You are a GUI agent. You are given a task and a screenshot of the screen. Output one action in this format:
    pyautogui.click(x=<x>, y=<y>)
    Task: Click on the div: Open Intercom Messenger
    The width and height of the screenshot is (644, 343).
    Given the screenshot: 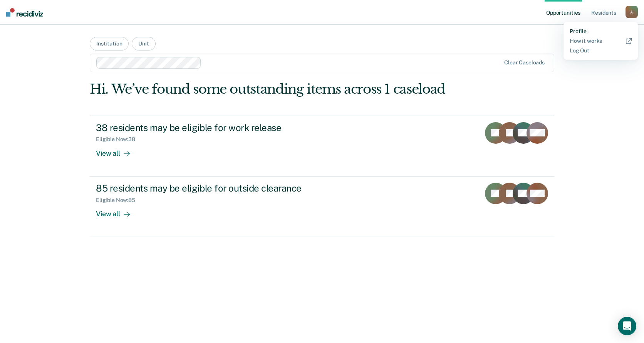 What is the action you would take?
    pyautogui.click(x=627, y=326)
    